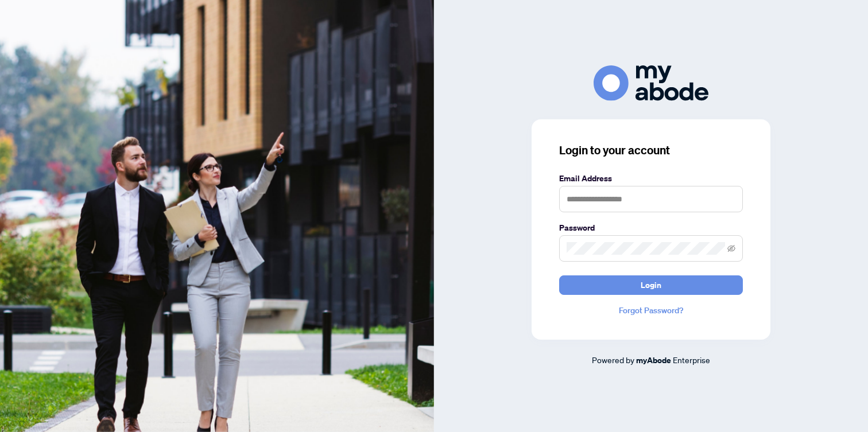 The height and width of the screenshot is (432, 868). I want to click on span: eye-invisible, so click(731, 248).